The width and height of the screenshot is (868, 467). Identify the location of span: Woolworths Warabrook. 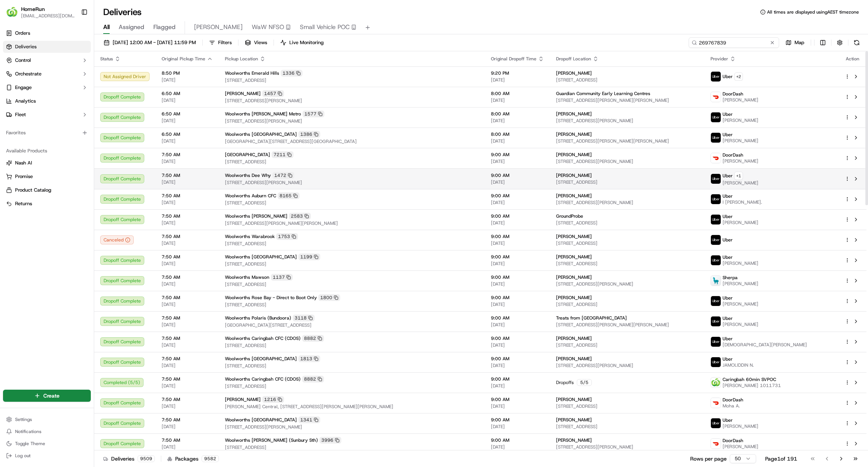
(250, 236).